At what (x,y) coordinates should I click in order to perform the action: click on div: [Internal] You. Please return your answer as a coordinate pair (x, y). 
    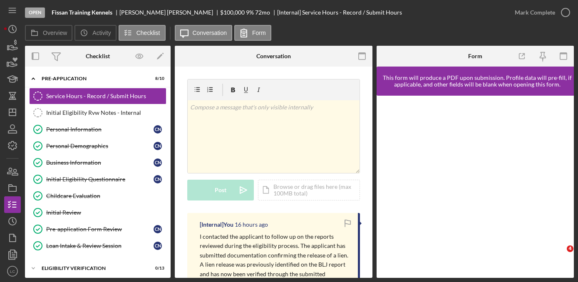
    Looking at the image, I should click on (216, 225).